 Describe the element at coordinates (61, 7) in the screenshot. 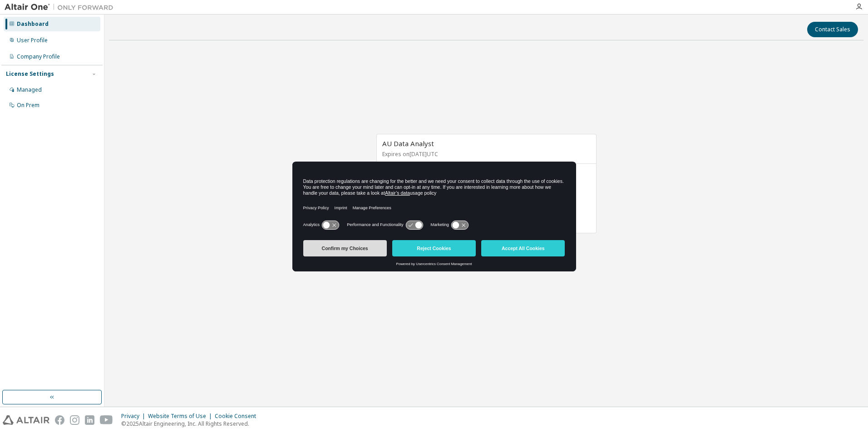

I see `img: Altair One` at that location.